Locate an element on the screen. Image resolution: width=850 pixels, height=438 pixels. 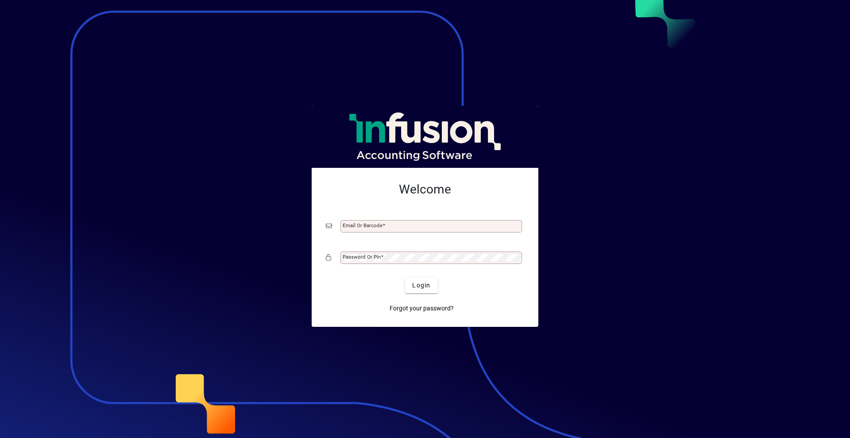
mat-label: Email or Barcode is located at coordinates (363, 225).